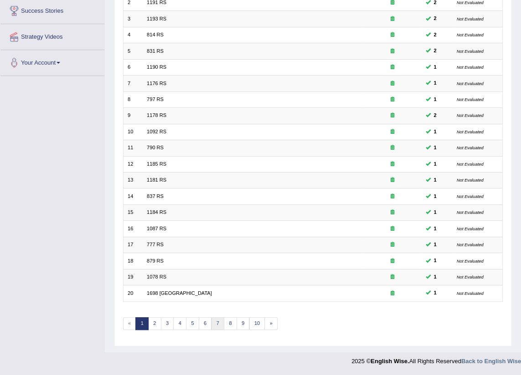  Describe the element at coordinates (257, 324) in the screenshot. I see `a: 10` at that location.